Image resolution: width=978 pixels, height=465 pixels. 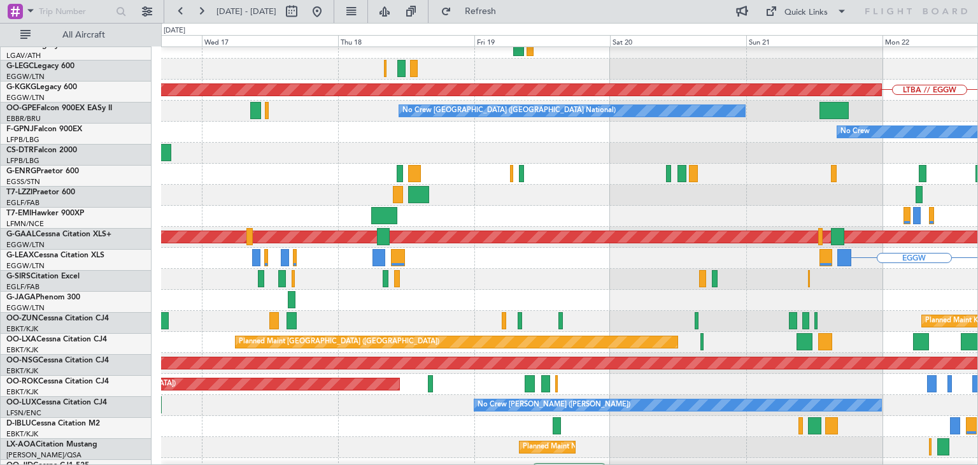 What do you see at coordinates (57, 403) in the screenshot?
I see `a: OO-LUXCessna Citation CJ4` at bounding box center [57, 403].